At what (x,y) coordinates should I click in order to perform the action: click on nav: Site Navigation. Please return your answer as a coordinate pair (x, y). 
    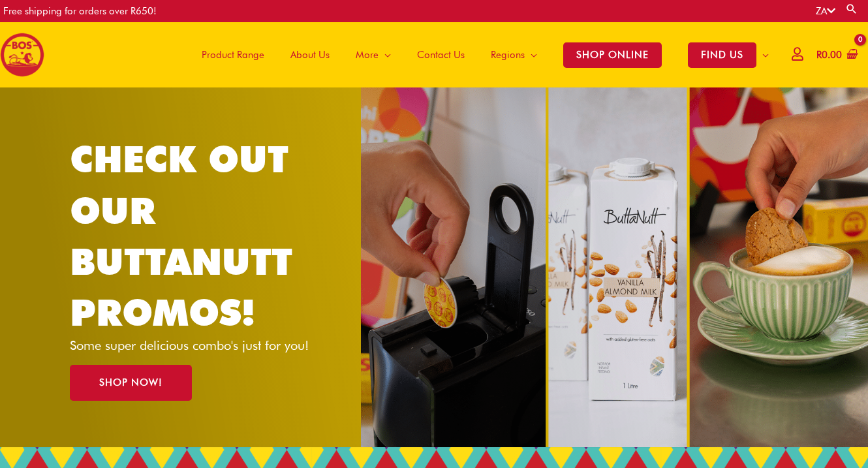
    Looking at the image, I should click on (480, 55).